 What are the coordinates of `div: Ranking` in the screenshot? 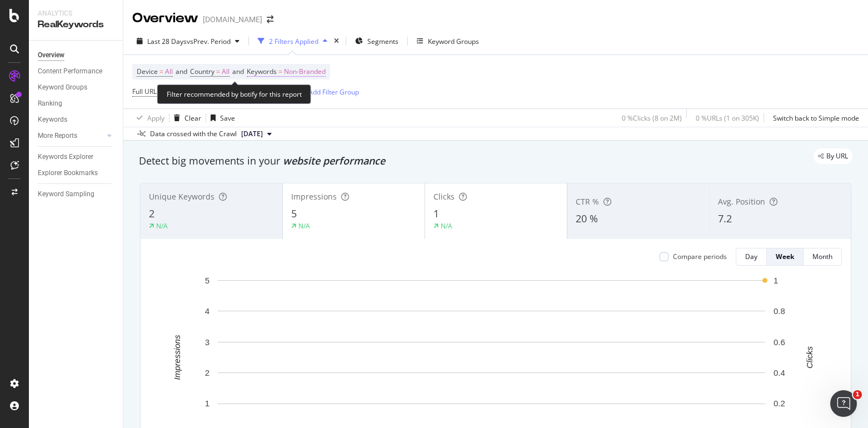 It's located at (50, 103).